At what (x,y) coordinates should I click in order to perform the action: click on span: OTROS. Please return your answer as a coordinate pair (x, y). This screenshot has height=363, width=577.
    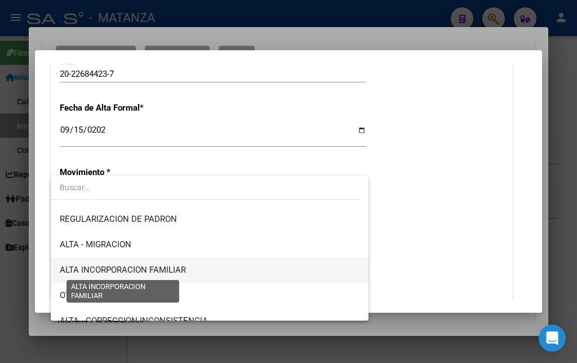
    Looking at the image, I should click on (73, 295).